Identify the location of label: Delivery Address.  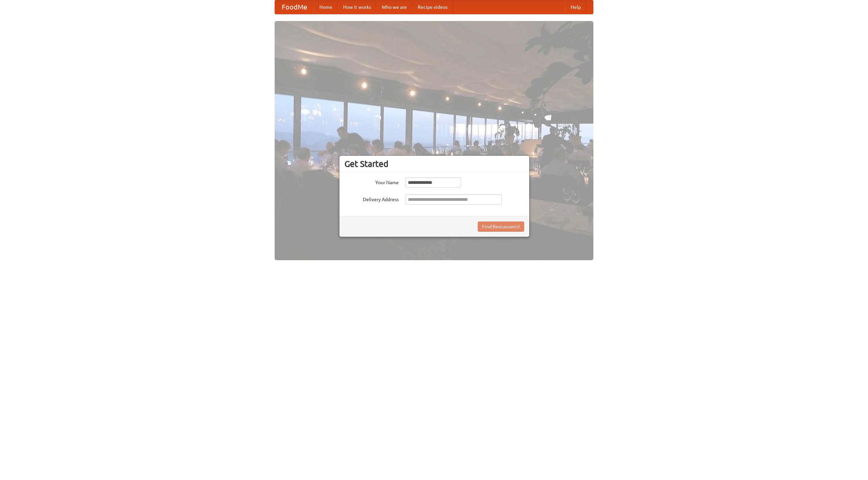
(372, 198).